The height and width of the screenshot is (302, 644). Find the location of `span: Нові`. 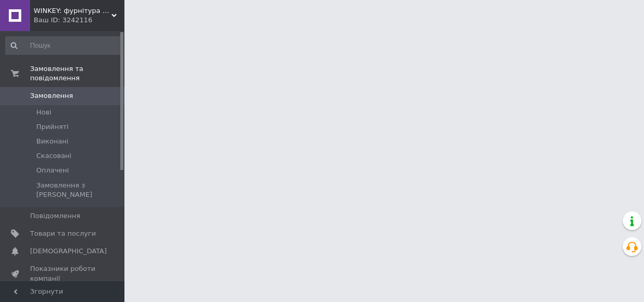

span: Нові is located at coordinates (43, 112).